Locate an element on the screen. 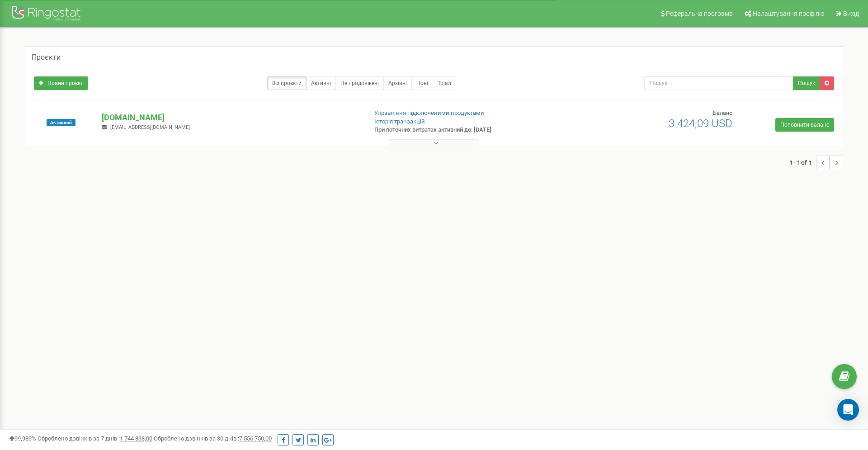  a: Поповнити баланс is located at coordinates (805, 124).